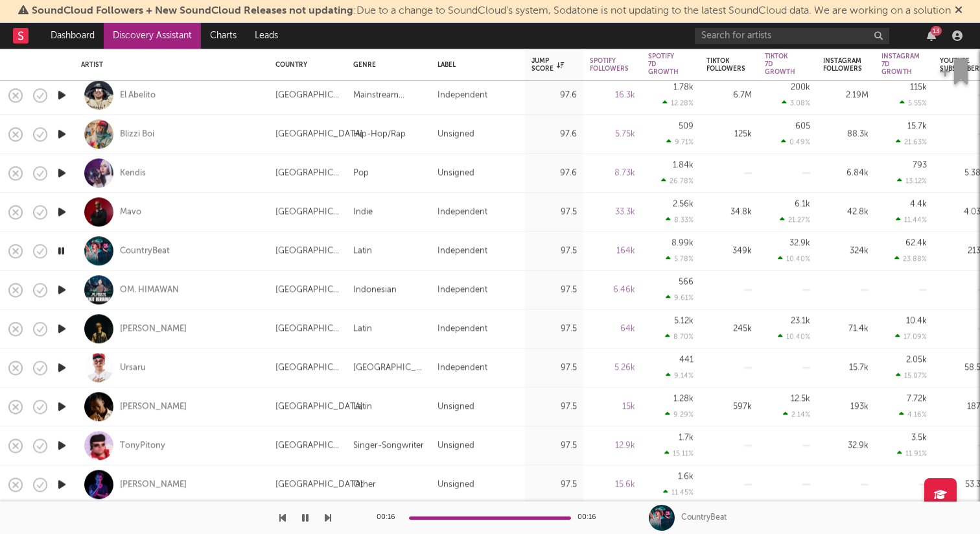 Image resolution: width=980 pixels, height=534 pixels. Describe the element at coordinates (375, 290) in the screenshot. I see `div: Indonesian` at that location.